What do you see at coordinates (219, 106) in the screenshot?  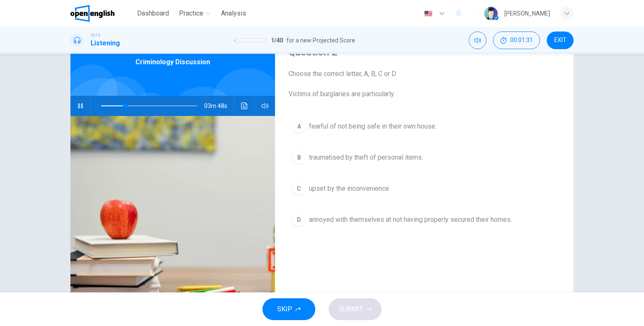 I see `span: 03m 48s` at bounding box center [219, 106].